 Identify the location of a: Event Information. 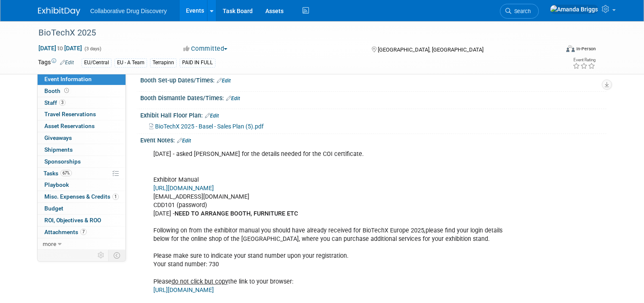
(81, 79).